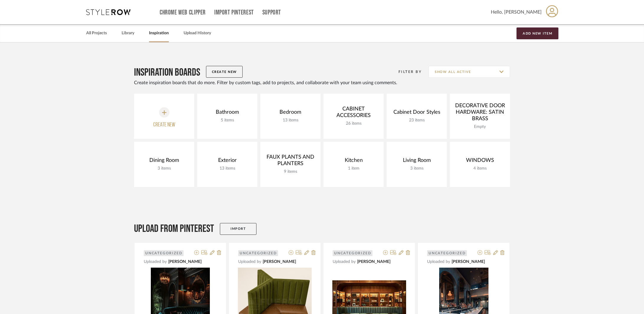 This screenshot has height=314, width=644. Describe the element at coordinates (164, 116) in the screenshot. I see `button: Create new` at that location.